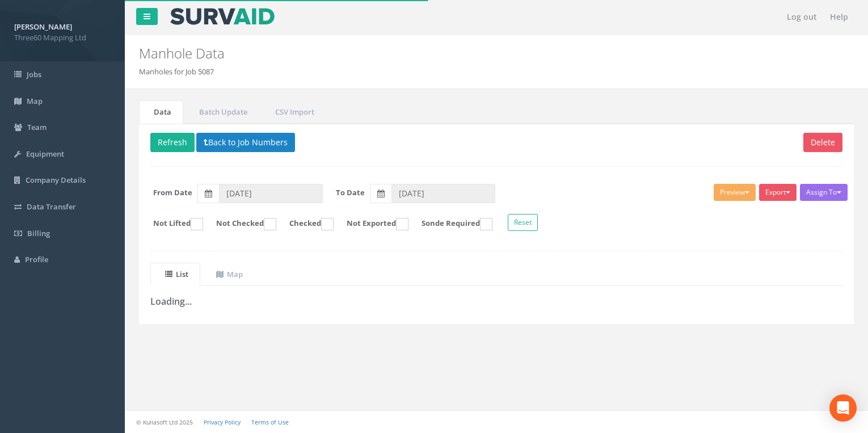  I want to click on label: Not Checked, so click(240, 224).